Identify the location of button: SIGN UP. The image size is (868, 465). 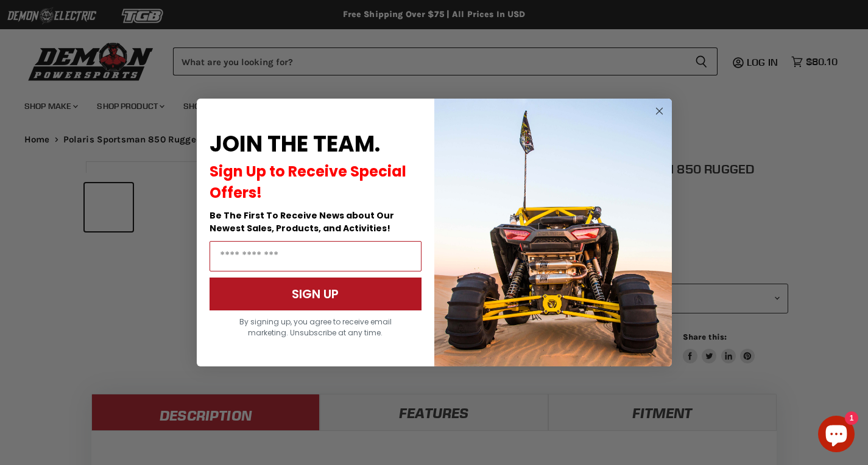
(316, 294).